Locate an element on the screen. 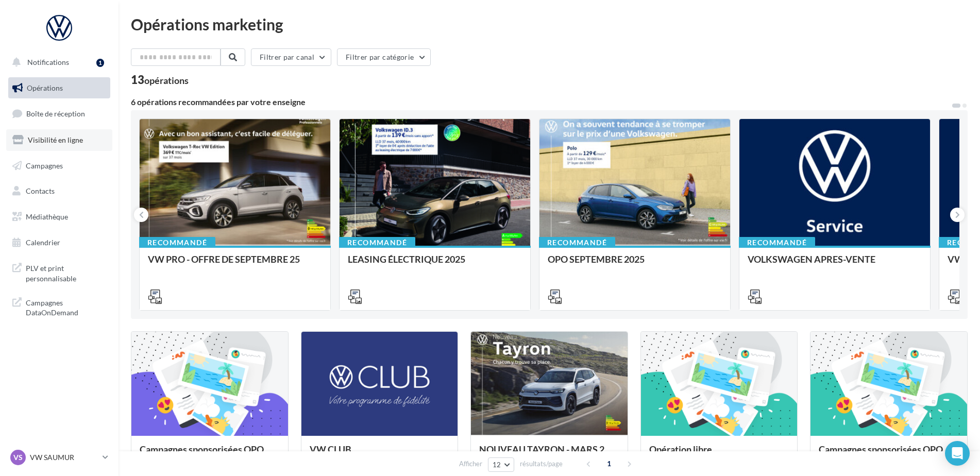  span: Contacts is located at coordinates (40, 191).